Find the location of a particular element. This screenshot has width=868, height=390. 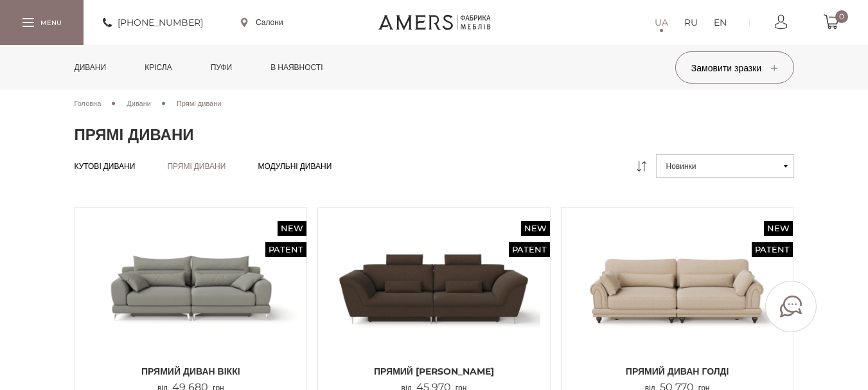

a: в наявності is located at coordinates (296, 67).